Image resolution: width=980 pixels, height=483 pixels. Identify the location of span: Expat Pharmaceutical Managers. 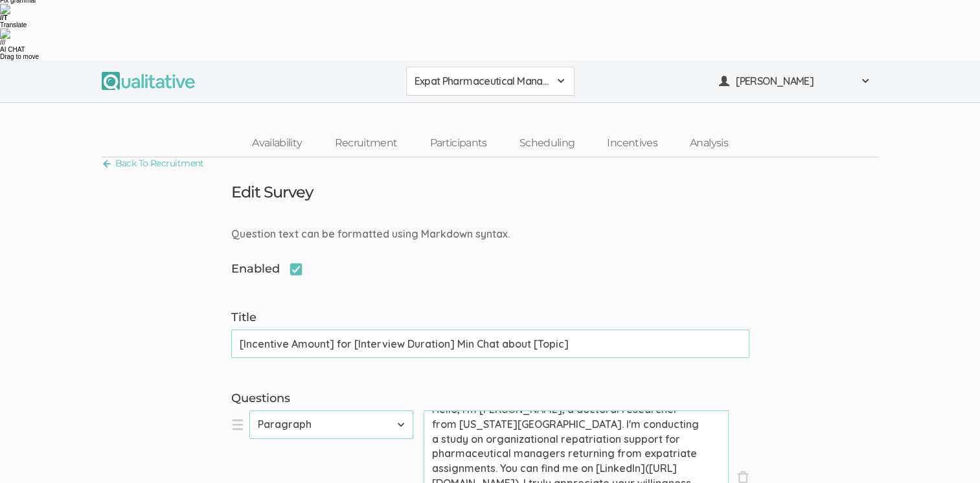
(482, 81).